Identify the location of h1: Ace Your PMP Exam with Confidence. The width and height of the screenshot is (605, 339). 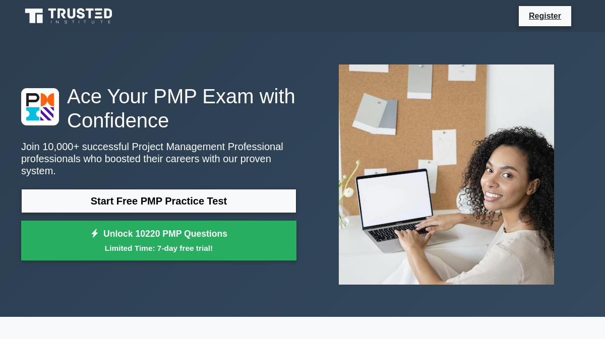
(159, 108).